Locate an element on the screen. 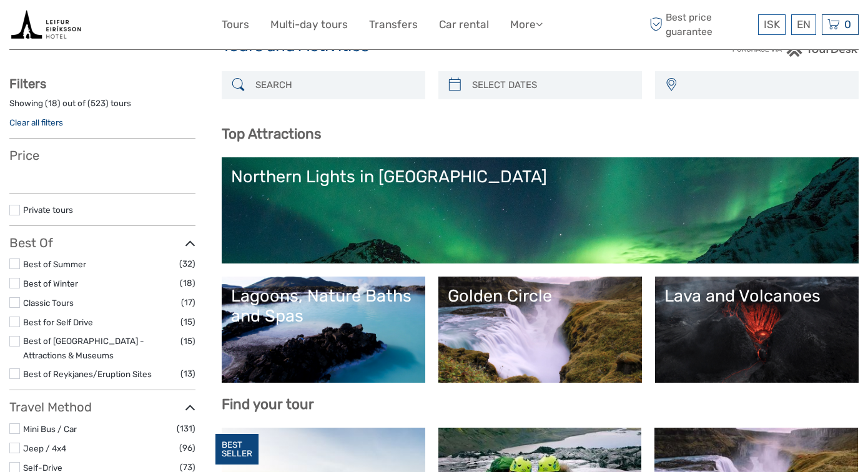  a: Best of Reykjanes/Eruption Sites is located at coordinates (88, 375).